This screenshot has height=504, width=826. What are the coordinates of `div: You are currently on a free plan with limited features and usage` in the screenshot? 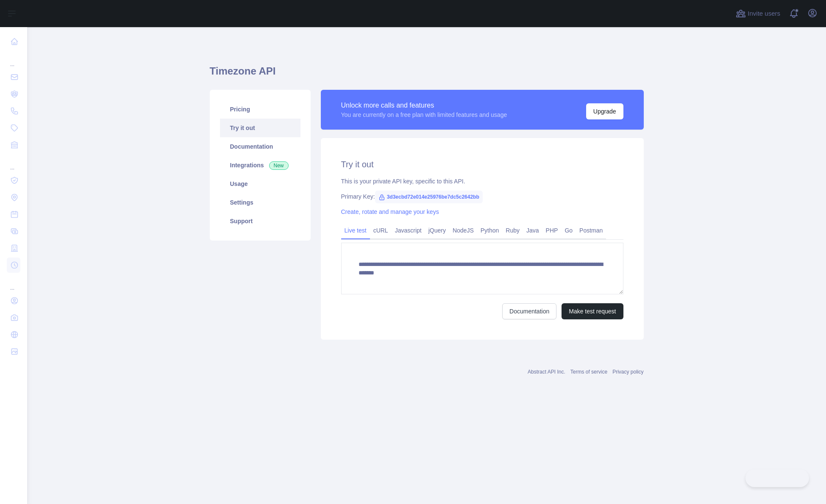 It's located at (424, 115).